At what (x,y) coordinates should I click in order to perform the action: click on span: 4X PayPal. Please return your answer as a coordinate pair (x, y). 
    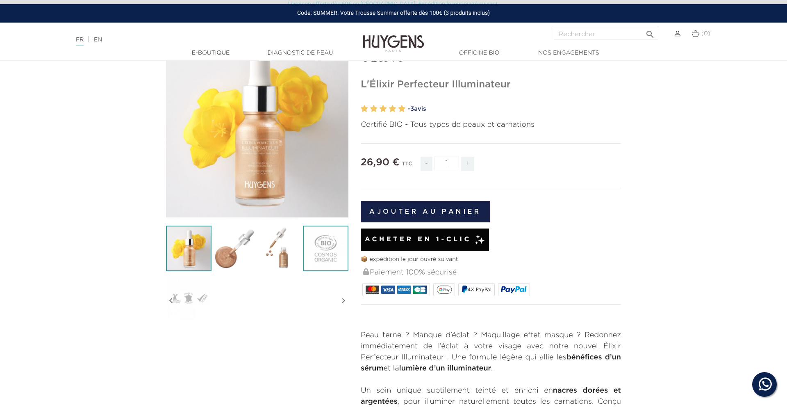
    Looking at the image, I should click on (480, 290).